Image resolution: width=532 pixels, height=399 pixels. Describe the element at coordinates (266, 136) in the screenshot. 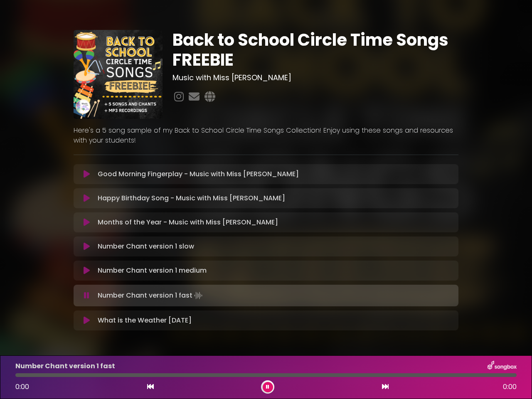

I see `p: Here's a 5 song sample of my Back to School Circle Time Songs Collection! Enjoy using these songs...` at that location.